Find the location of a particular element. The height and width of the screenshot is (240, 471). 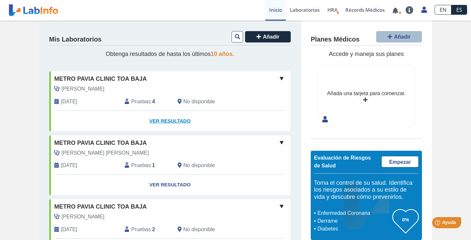

span: 10 años is located at coordinates (222, 54).